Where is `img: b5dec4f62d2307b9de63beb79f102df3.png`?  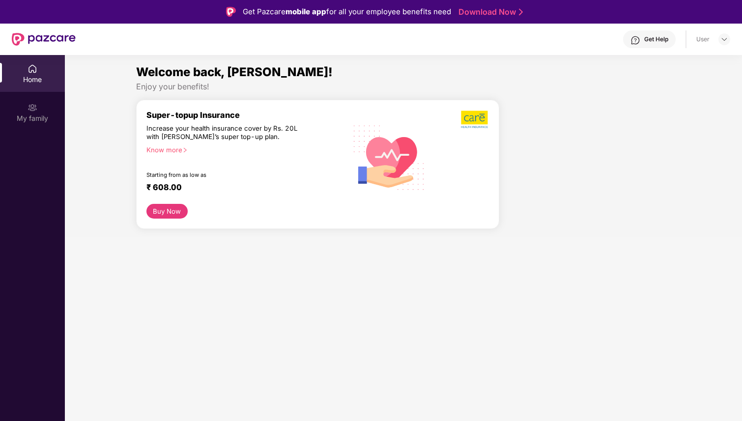 img: b5dec4f62d2307b9de63beb79f102df3.png is located at coordinates (475, 119).